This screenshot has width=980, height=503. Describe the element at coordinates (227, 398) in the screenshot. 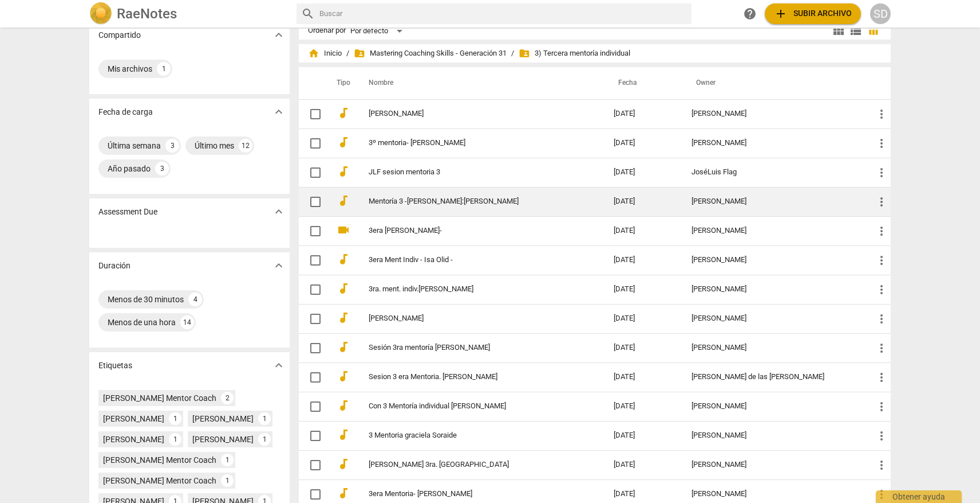

I see `div: 2` at that location.